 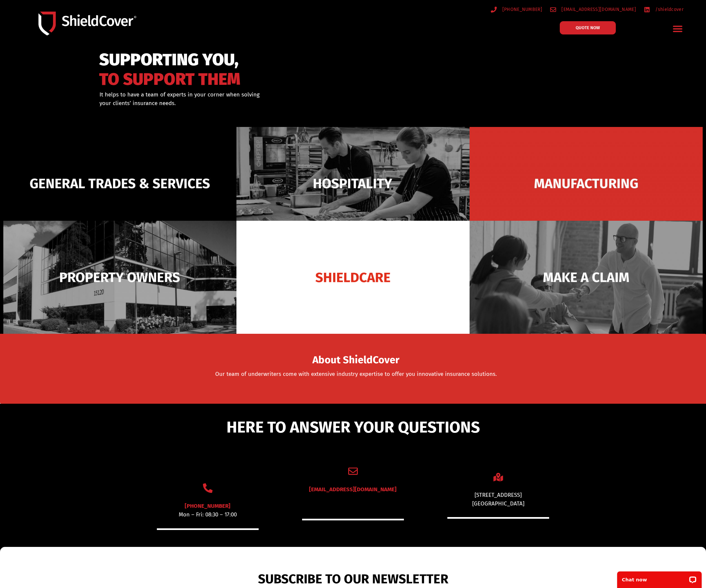 I want to click on h2: SUBSCRIBE TO OUR NEWSLETTER, so click(x=353, y=579).